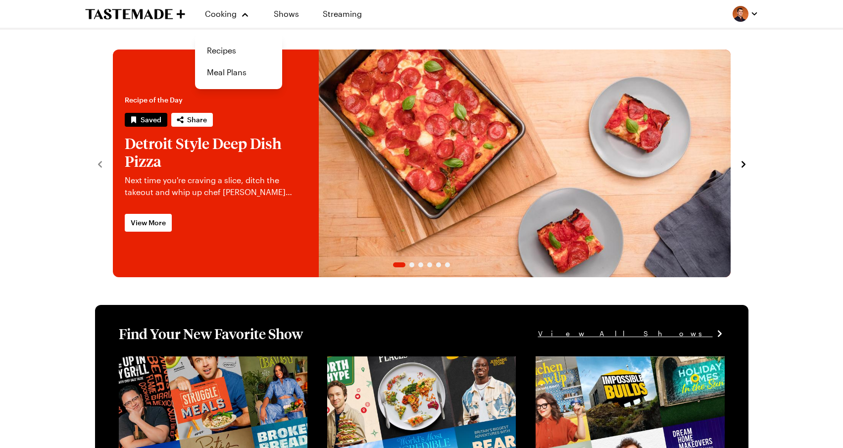 The image size is (843, 448). I want to click on button: Share, so click(192, 120).